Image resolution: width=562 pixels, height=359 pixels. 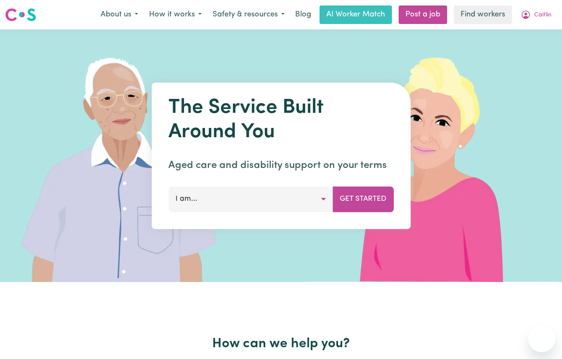 I want to click on button: Get Started, so click(x=363, y=199).